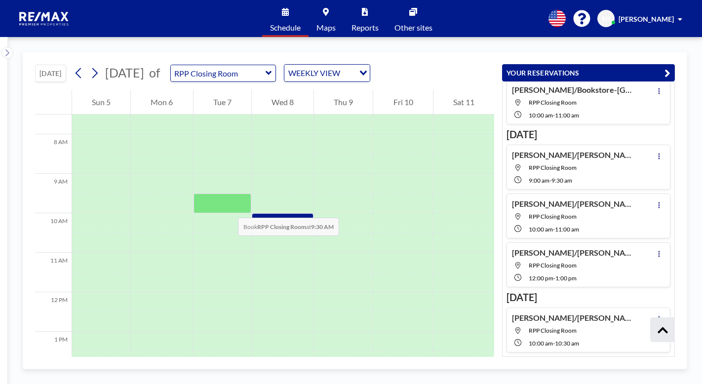  I want to click on span: Schedule, so click(285, 28).